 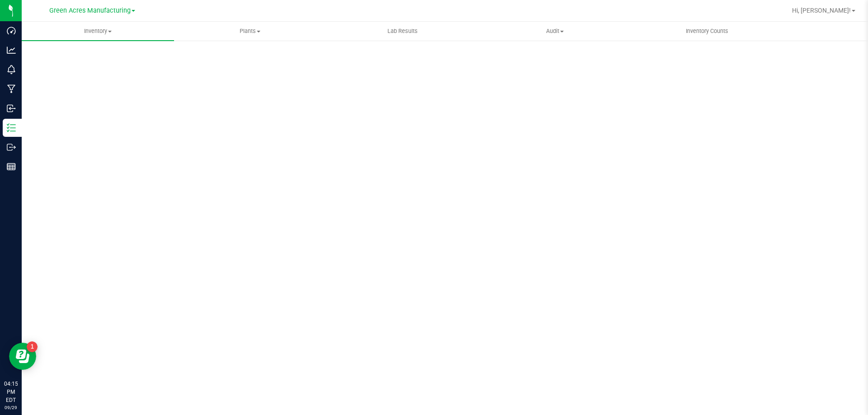 What do you see at coordinates (11, 50) in the screenshot?
I see `inline-svg: Analytics` at bounding box center [11, 50].